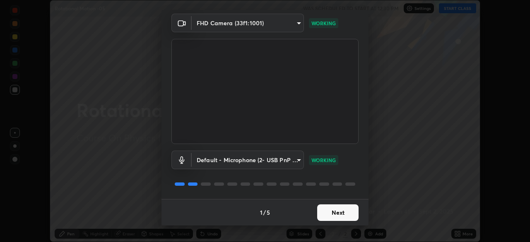 Image resolution: width=530 pixels, height=242 pixels. What do you see at coordinates (261, 212) in the screenshot?
I see `h4: 1` at bounding box center [261, 212].